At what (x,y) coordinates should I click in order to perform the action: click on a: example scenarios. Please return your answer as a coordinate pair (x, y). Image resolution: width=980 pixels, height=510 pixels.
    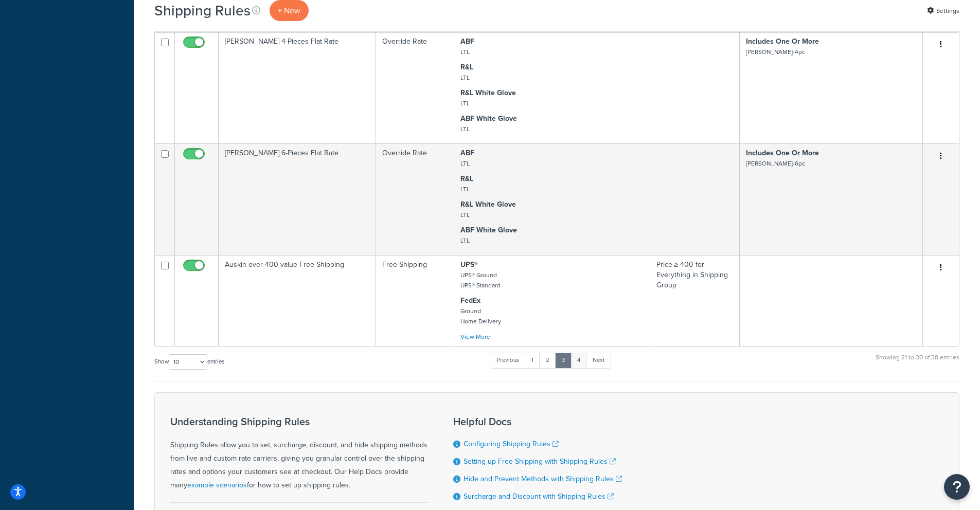
    Looking at the image, I should click on (217, 485).